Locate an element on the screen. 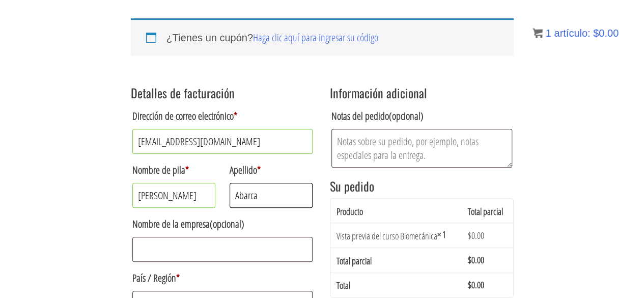 This screenshot has width=644, height=298. font: artículo: is located at coordinates (572, 33).